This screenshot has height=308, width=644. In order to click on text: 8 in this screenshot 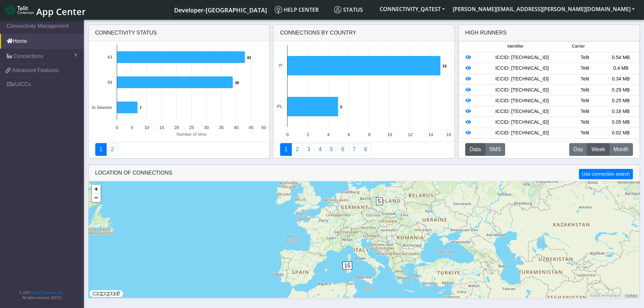, I will do `click(369, 135)`.